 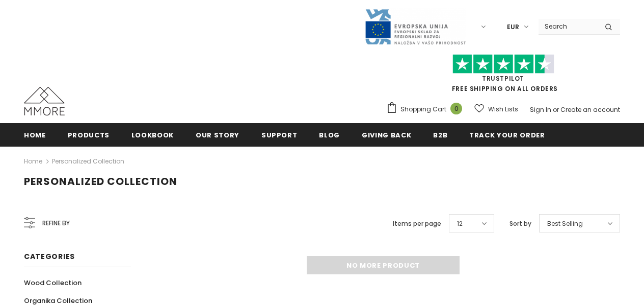 What do you see at coordinates (503, 78) in the screenshot?
I see `a: Trustpilot` at bounding box center [503, 78].